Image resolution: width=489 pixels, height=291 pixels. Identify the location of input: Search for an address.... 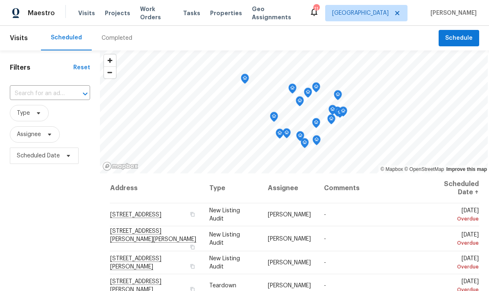
(39, 93).